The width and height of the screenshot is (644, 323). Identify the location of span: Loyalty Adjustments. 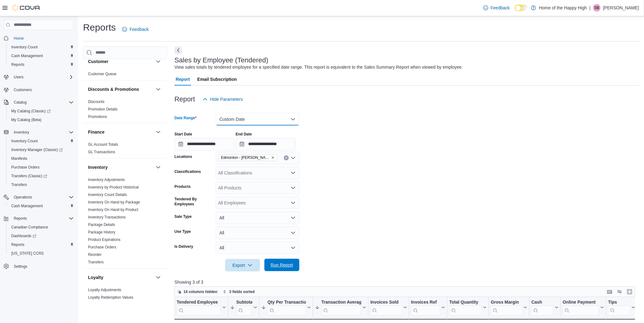
(105, 290).